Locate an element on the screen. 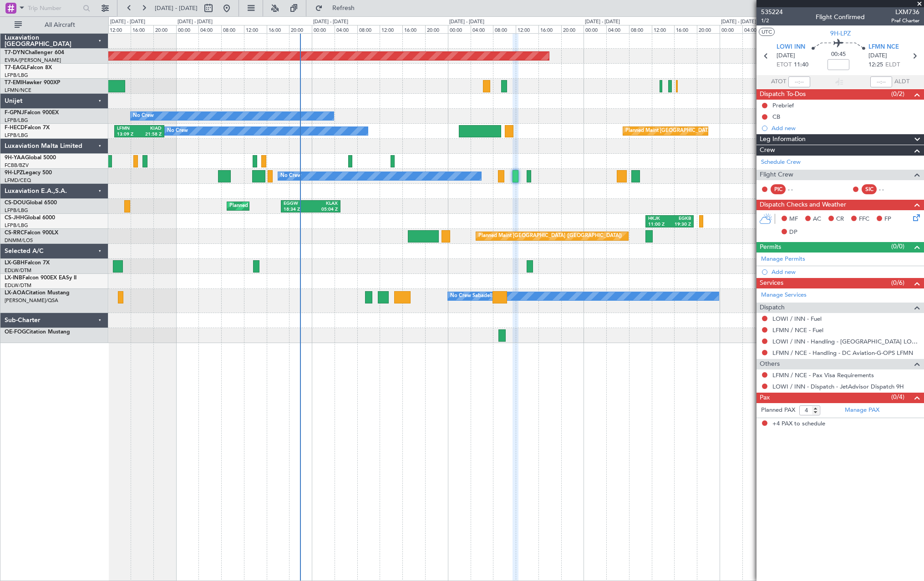 The image size is (924, 581). span: CS-RRC is located at coordinates (14, 233).